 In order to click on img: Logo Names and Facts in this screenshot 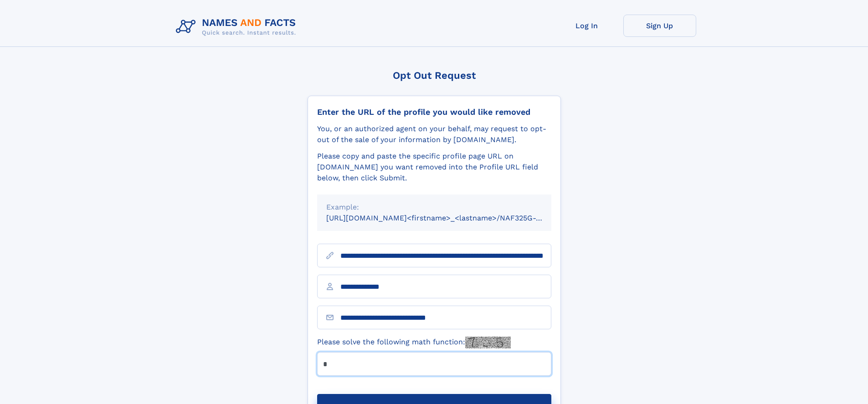, I will do `click(238, 27)`.